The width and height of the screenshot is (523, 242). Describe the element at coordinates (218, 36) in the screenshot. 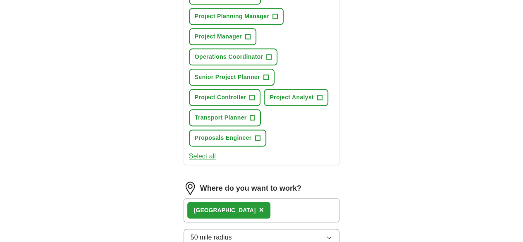

I see `span: Project Manager` at that location.